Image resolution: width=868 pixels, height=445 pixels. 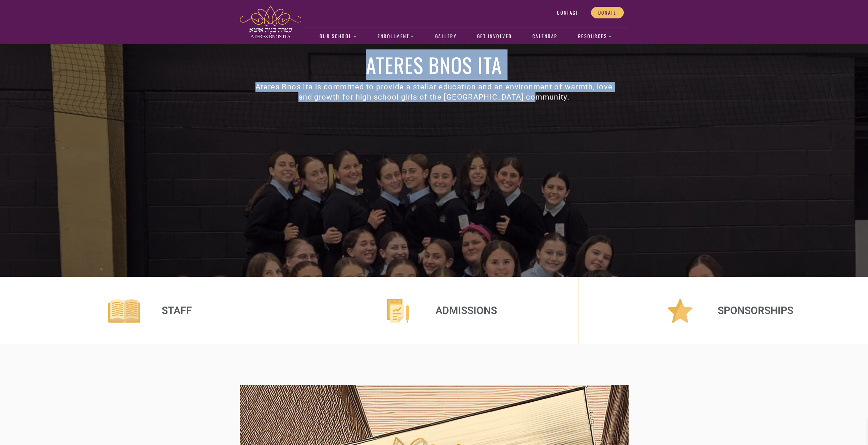 What do you see at coordinates (434, 65) in the screenshot?
I see `h1: Ateres Bnos Ita` at bounding box center [434, 65].